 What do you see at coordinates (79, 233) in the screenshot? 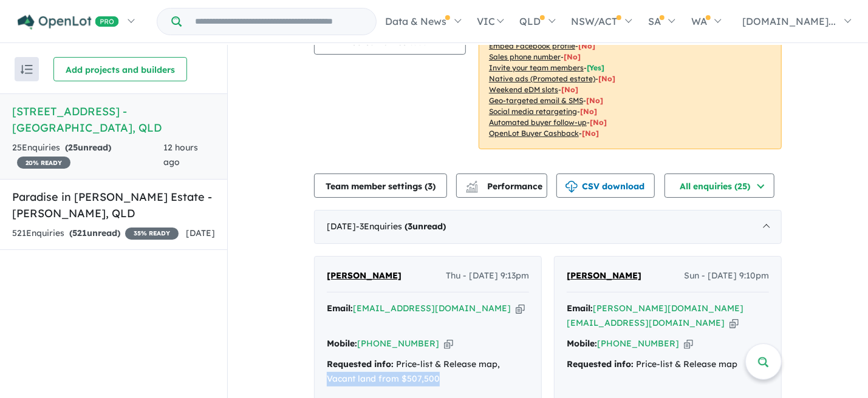
I see `span: 521` at bounding box center [79, 233].